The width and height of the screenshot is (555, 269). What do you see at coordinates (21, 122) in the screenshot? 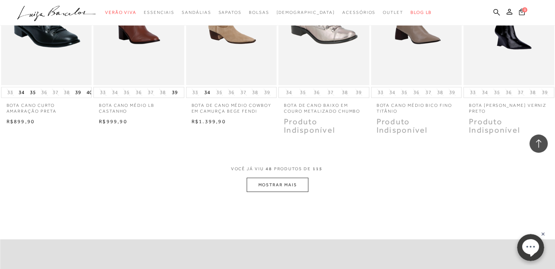
I see `span: R$899,90` at bounding box center [21, 122].